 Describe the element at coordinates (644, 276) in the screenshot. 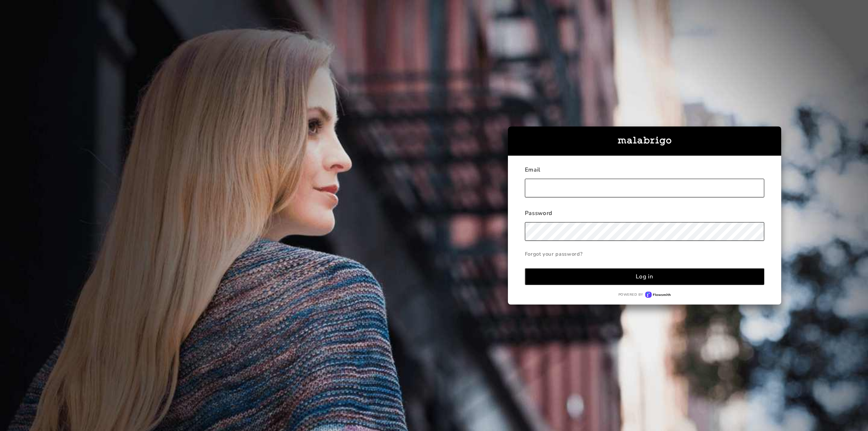

I see `div: Log in` at that location.